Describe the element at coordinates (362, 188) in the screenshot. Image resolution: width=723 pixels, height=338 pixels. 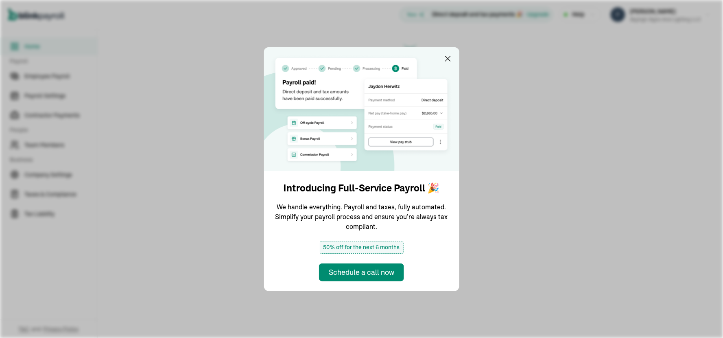
I see `h1: Introducing Full-Service Payroll 🎉` at that location.